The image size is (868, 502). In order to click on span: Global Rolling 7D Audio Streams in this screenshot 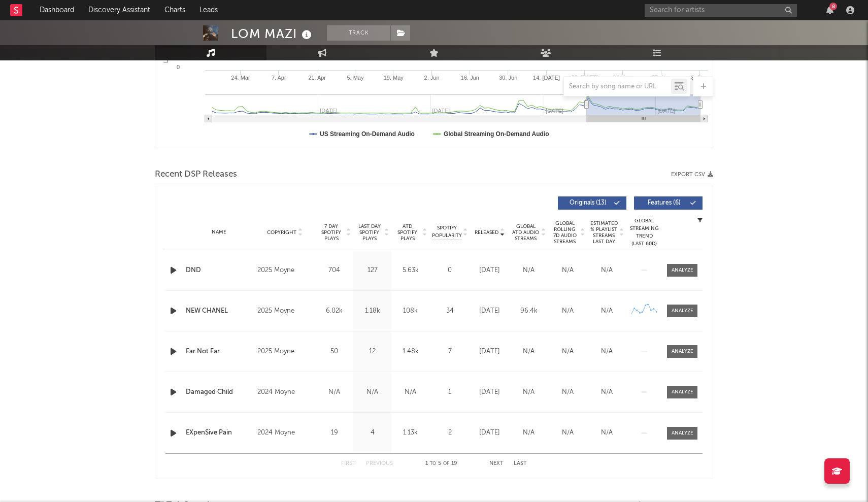, I will do `click(565, 233)`.